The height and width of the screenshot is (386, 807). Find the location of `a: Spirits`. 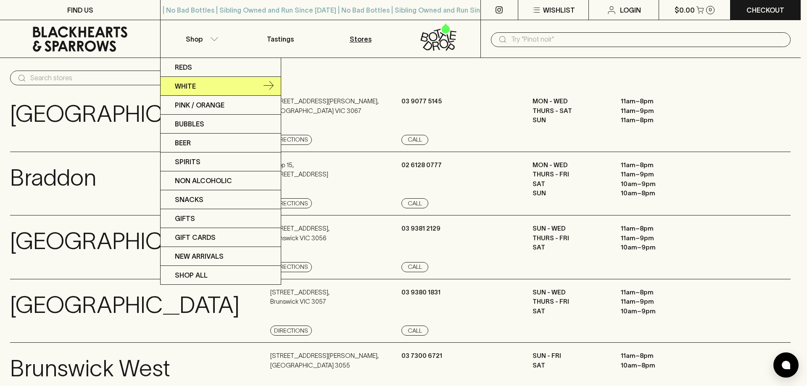

a: Spirits is located at coordinates (221, 162).